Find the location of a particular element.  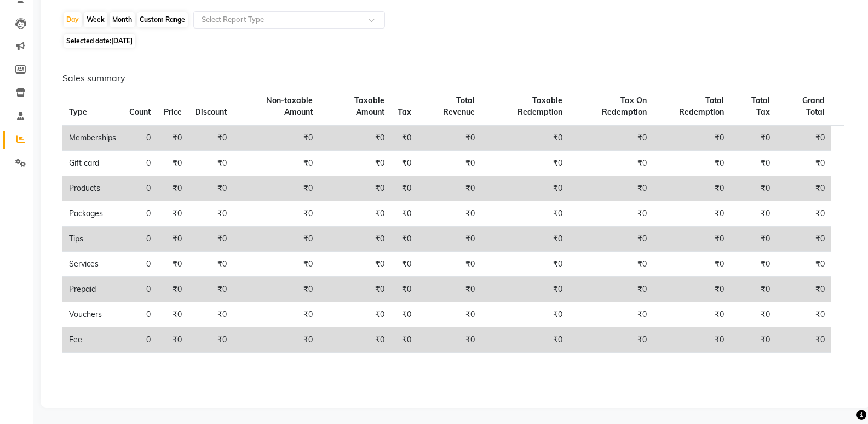

span: Tax On Redemption is located at coordinates (624, 106).